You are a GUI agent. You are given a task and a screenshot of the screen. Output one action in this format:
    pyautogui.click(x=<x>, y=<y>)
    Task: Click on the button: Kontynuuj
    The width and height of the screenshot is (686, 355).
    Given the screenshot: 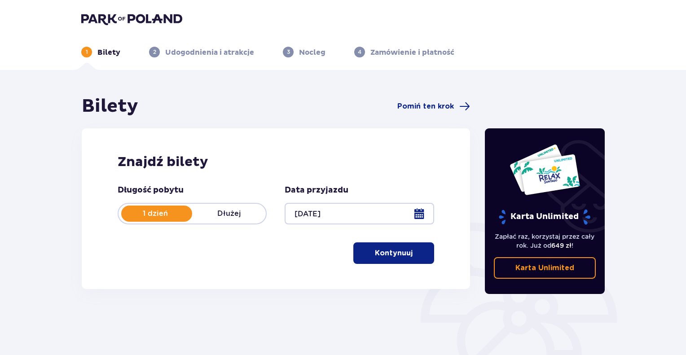 What is the action you would take?
    pyautogui.click(x=394, y=253)
    